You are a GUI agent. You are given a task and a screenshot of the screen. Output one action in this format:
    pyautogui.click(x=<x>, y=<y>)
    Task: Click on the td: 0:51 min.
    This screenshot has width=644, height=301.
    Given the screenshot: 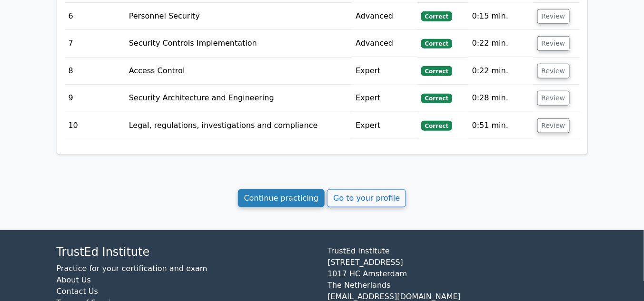 What is the action you would take?
    pyautogui.click(x=500, y=126)
    